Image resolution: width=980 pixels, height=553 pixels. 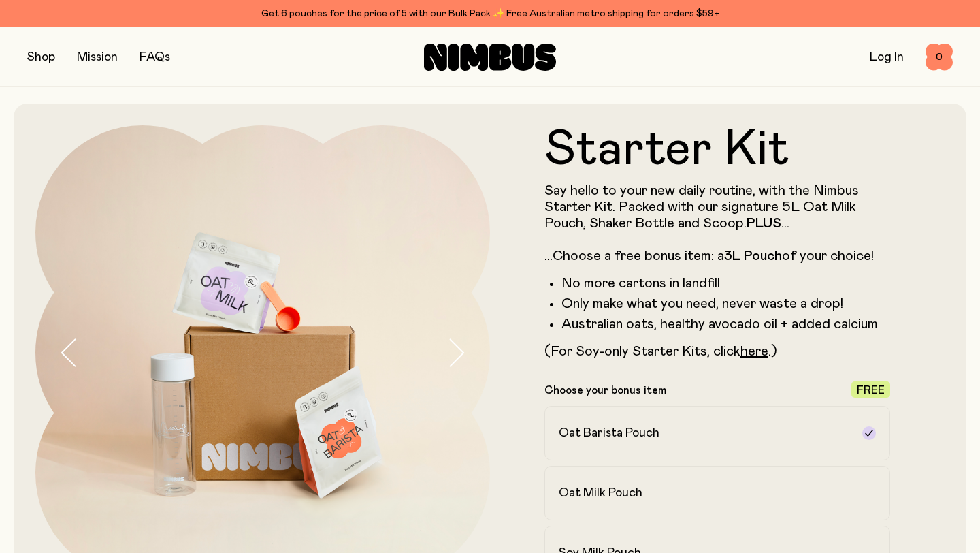 I want to click on strong: Pouch, so click(x=762, y=256).